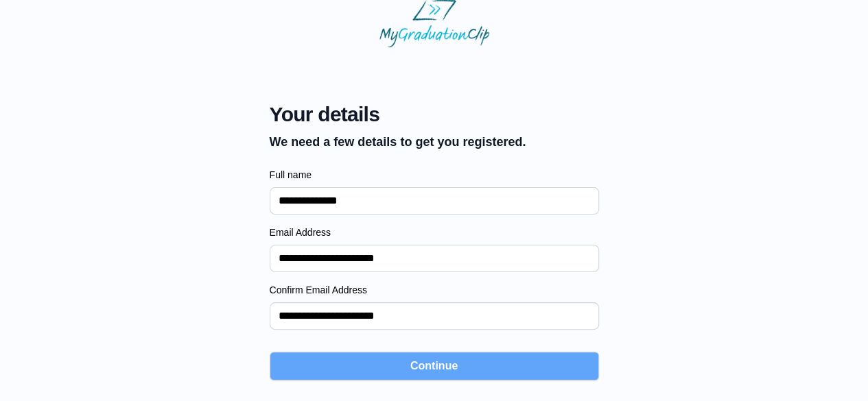  What do you see at coordinates (434, 366) in the screenshot?
I see `button: Continue` at bounding box center [434, 366].